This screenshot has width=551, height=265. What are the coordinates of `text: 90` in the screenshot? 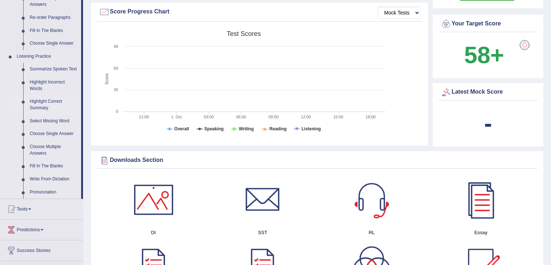 It's located at (116, 46).